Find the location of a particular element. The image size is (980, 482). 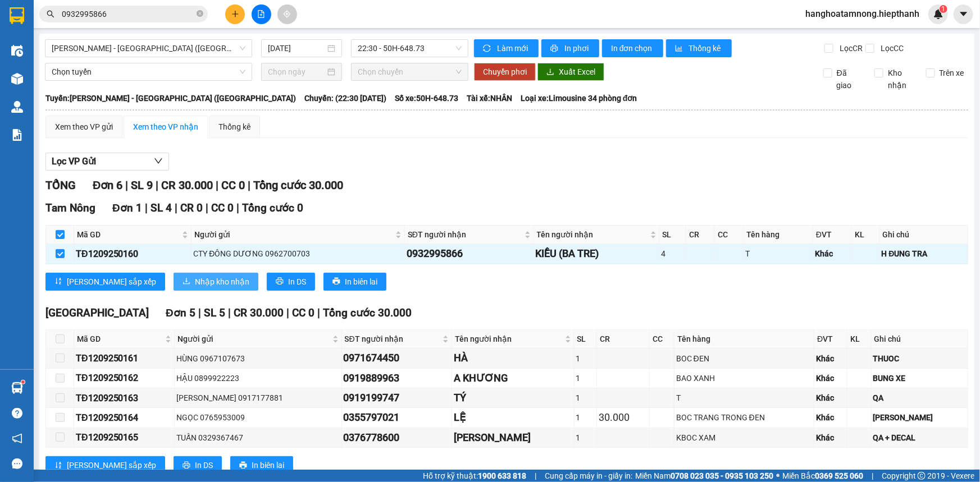

span: Lọc CR is located at coordinates (850, 48).